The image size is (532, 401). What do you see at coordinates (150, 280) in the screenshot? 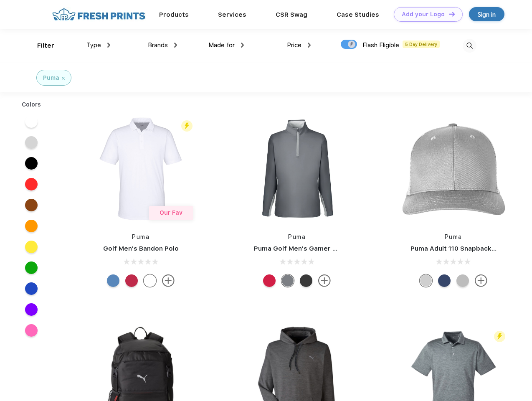
I see `div: Bright White` at bounding box center [150, 280].